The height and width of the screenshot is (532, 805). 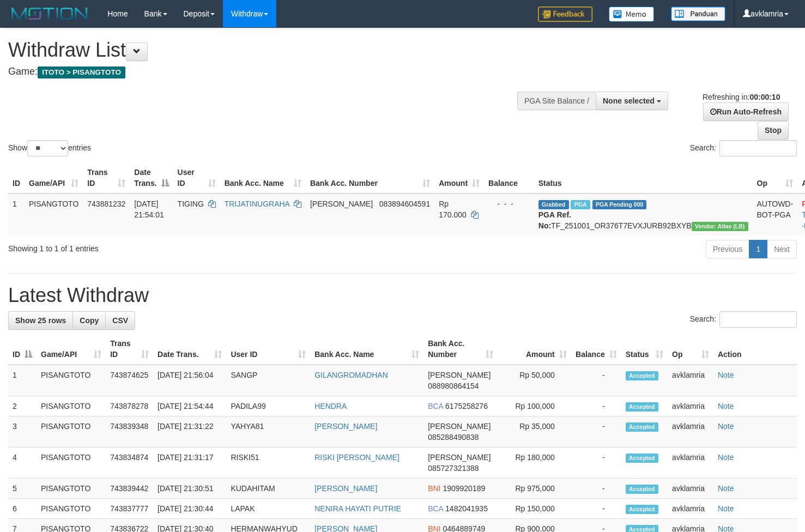 I want to click on h1: Withdraw List, so click(x=267, y=50).